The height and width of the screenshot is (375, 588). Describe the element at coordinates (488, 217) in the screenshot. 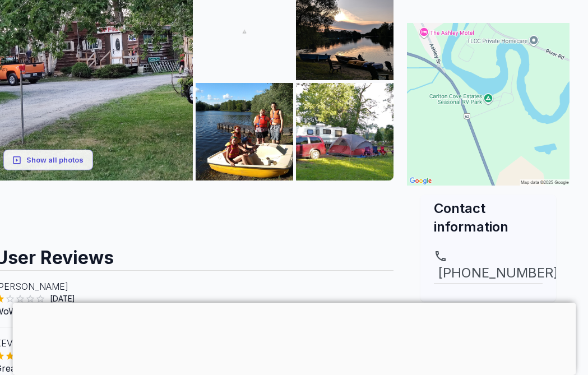

I see `h2: Contact information` at that location.